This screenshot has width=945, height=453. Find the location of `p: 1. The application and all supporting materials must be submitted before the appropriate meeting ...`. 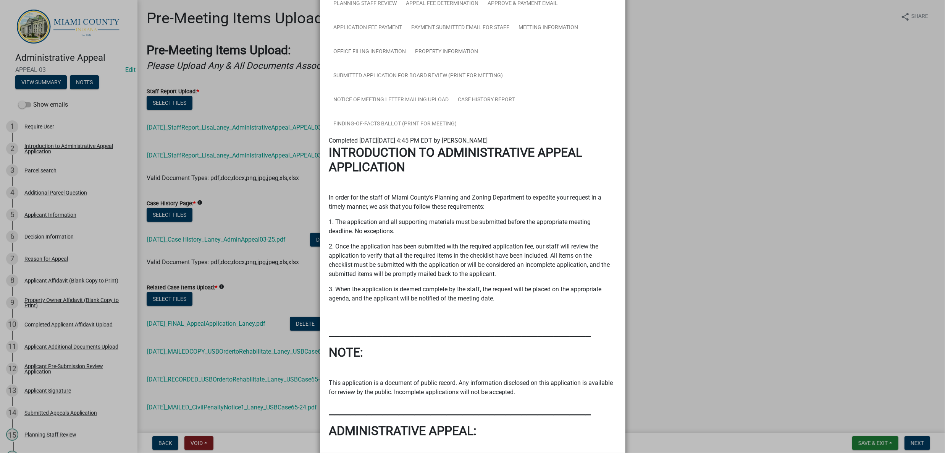

p: 1. The application and all supporting materials must be submitted before the appropriate meeting ... is located at coordinates (473, 227).